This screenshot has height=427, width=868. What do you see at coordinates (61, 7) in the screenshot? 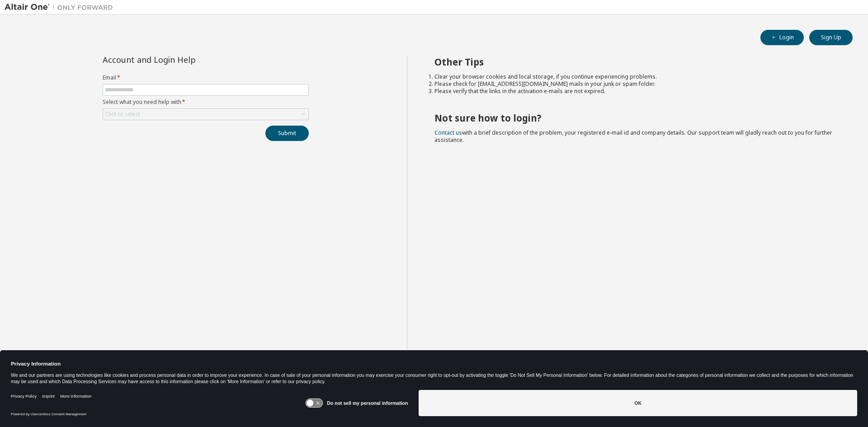
I see `img: Altair One` at bounding box center [61, 7].